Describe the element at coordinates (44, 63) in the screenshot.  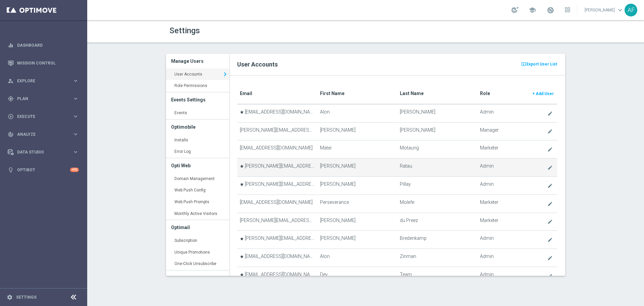
I see `button: Mission Control` at that location.